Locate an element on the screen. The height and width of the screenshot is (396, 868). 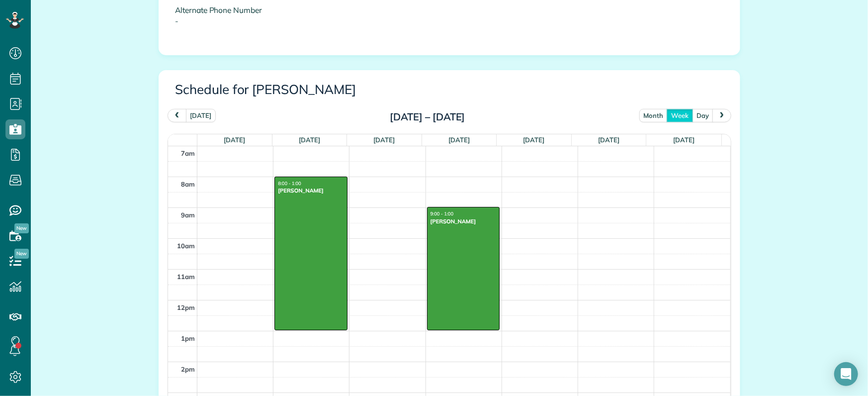
button: next is located at coordinates (722, 116).